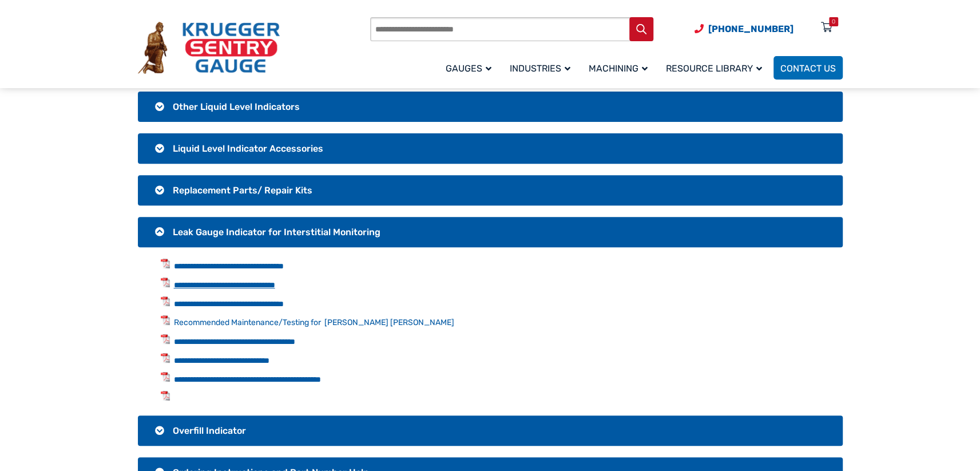 The width and height of the screenshot is (980, 471). I want to click on span: Leak Gauge Indicator for Interstitial Monitoring, so click(276, 232).